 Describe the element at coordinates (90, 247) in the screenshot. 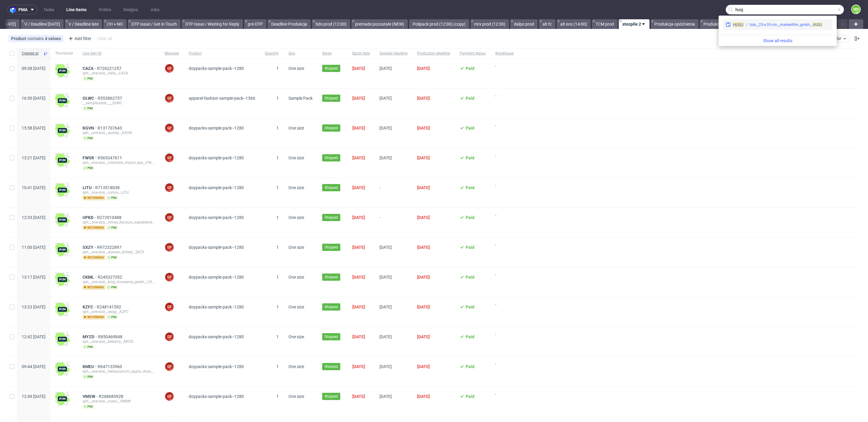

I see `span: SXZY` at that location.